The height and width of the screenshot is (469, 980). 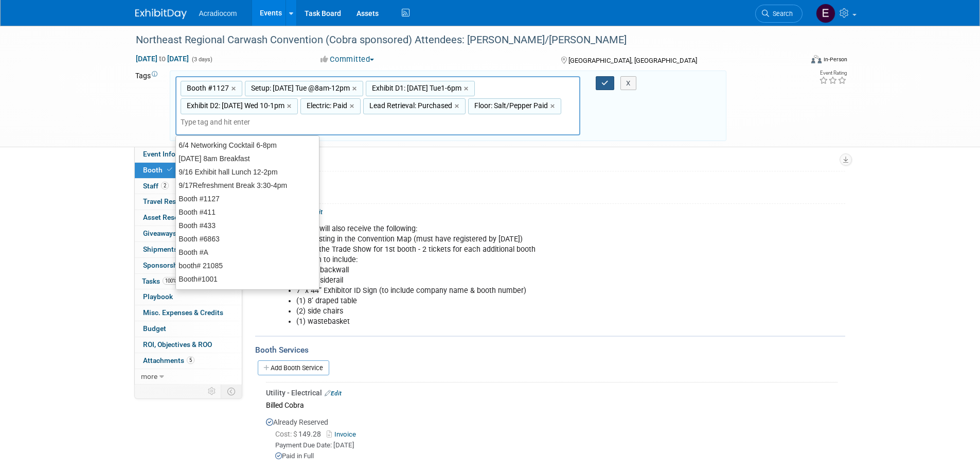 What do you see at coordinates (511, 270) in the screenshot?
I see `li: 8’ high backwall` at bounding box center [511, 270].